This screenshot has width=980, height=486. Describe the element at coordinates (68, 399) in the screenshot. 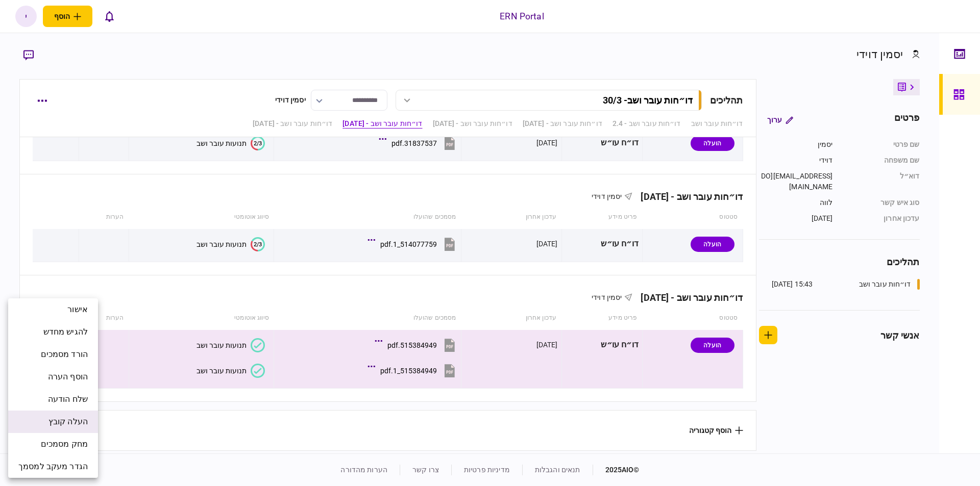

I see `span: שלח הודעה` at that location.